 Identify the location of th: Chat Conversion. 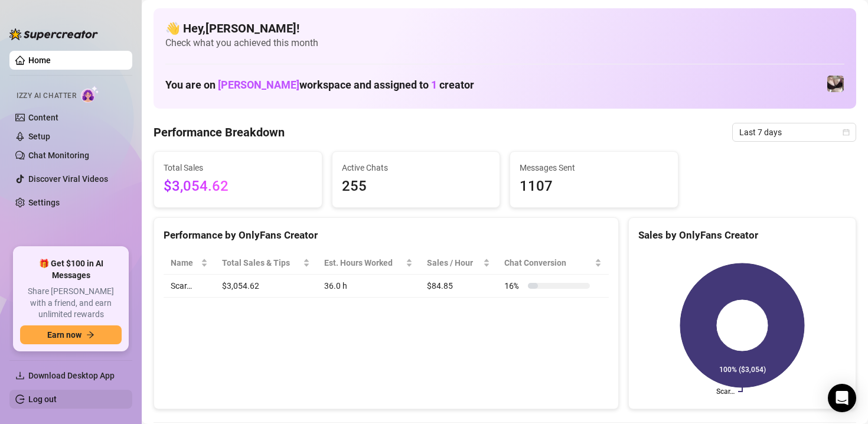
(553, 263).